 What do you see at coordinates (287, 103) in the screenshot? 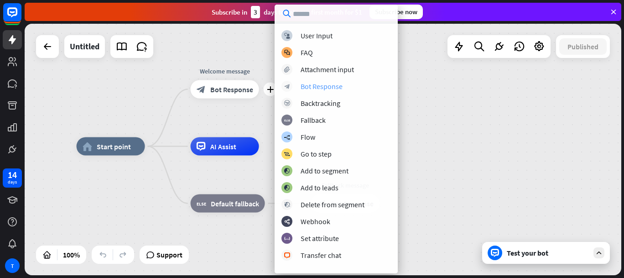
I see `i: block_backtracking` at bounding box center [287, 103].